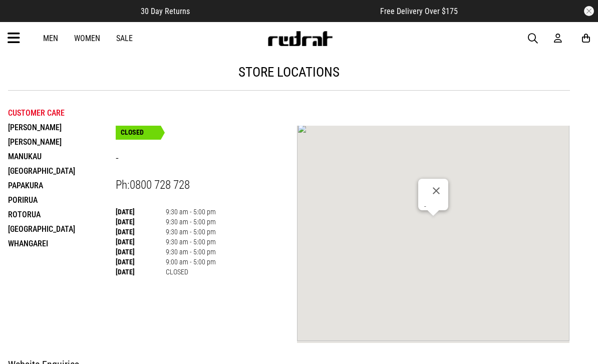  What do you see at coordinates (61, 243) in the screenshot?
I see `li: Whangarei` at bounding box center [61, 243].